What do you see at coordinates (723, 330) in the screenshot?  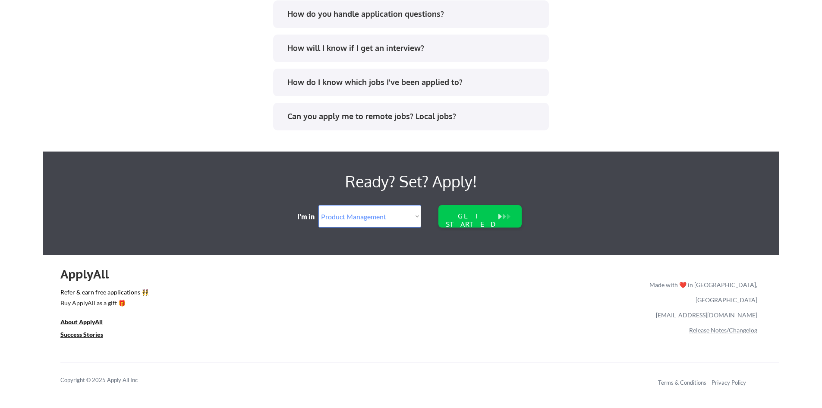 I see `a: Release Notes/Changelog` at bounding box center [723, 330].